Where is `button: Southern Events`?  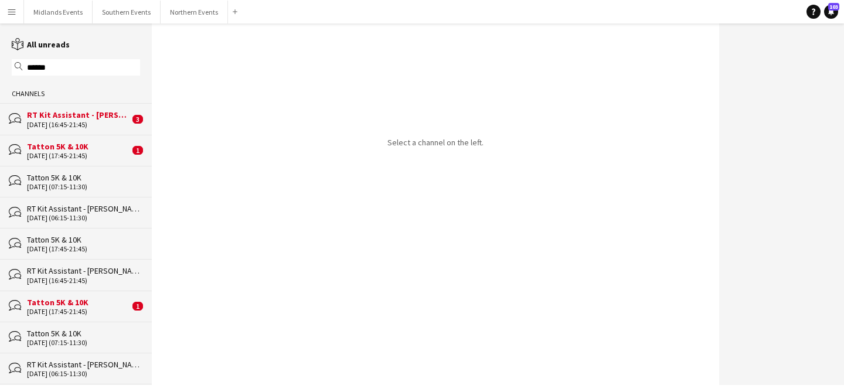
button: Southern Events is located at coordinates (127, 12).